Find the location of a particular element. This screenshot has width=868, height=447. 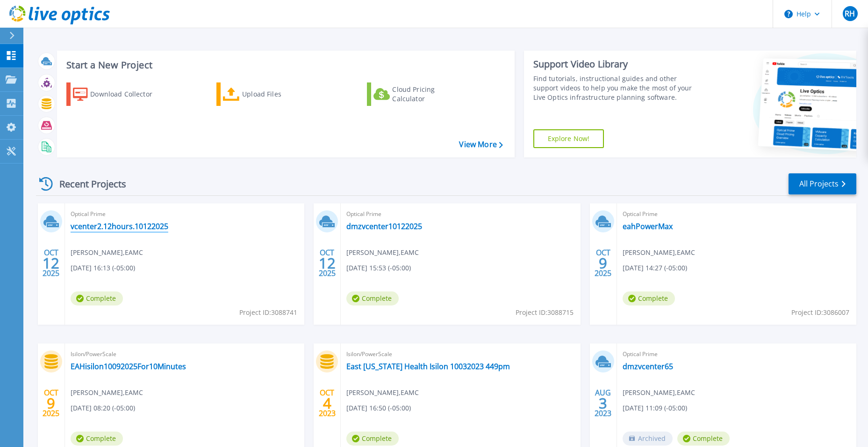

h3: Start a New Project is located at coordinates (284, 65).